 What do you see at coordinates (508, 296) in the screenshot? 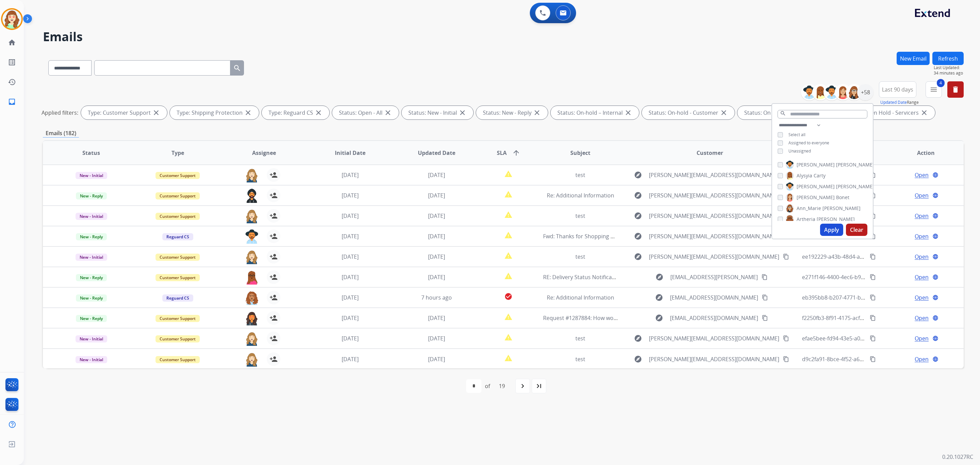
I see `mat-icon: check_circle` at bounding box center [508, 296].